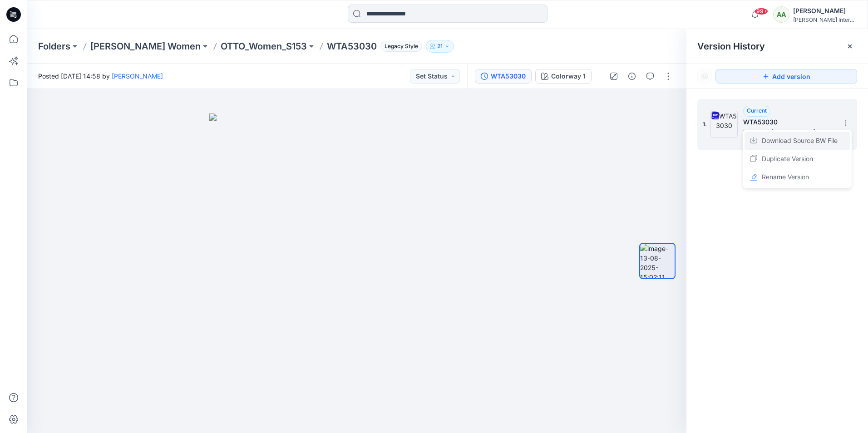 This screenshot has height=433, width=868. What do you see at coordinates (399, 47) in the screenshot?
I see `button: Legacy Style` at bounding box center [399, 47].